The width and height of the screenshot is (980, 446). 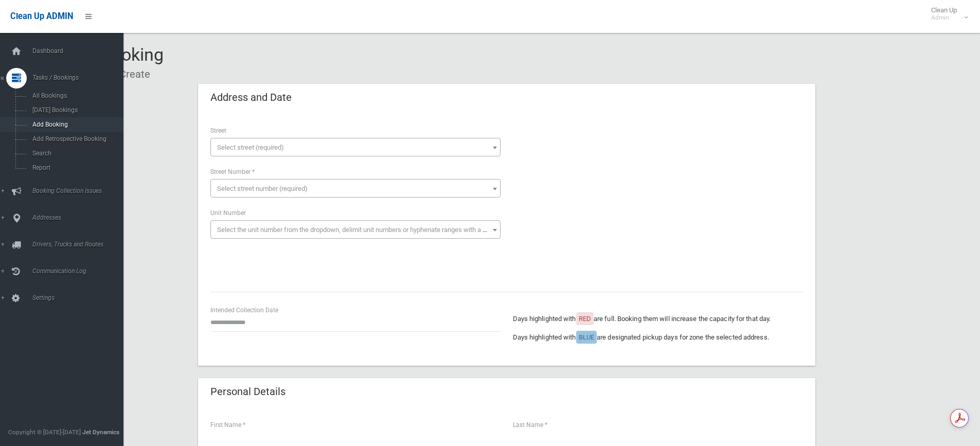 I want to click on span: Report, so click(x=76, y=168).